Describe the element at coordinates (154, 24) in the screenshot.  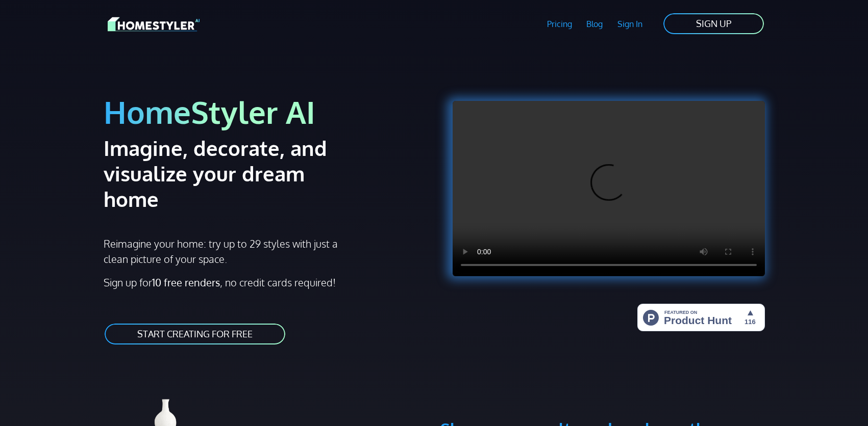
I see `img: HomeStyler AI logo` at that location.